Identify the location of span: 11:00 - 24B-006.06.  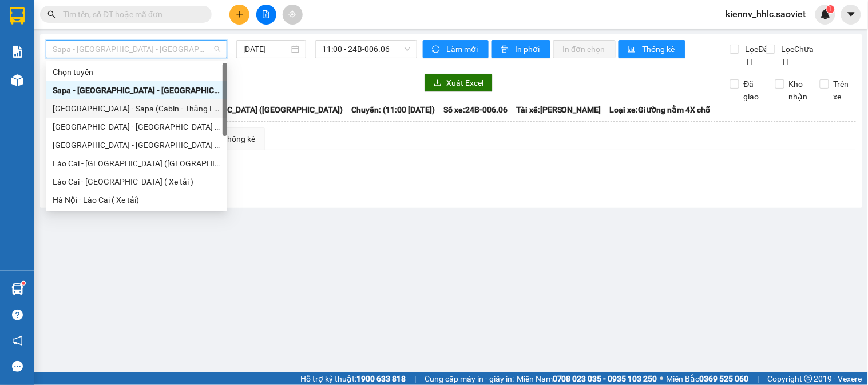
(367, 49).